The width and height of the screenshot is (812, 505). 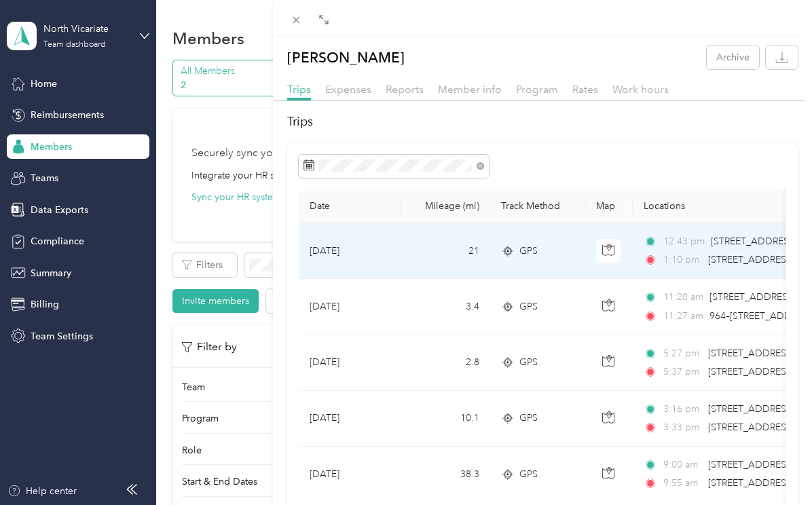 I want to click on span: 12:43 pm, so click(x=684, y=241).